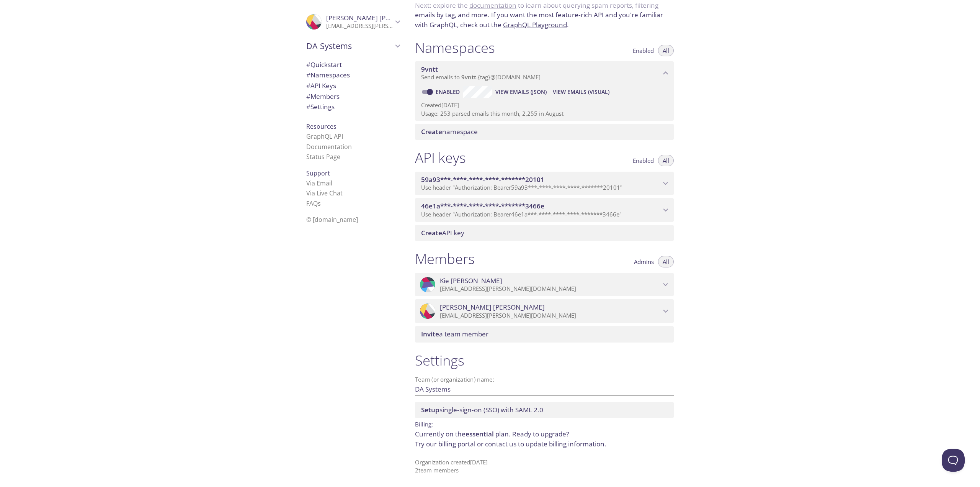  What do you see at coordinates (353, 75) in the screenshot?
I see `div: Namespaces` at bounding box center [353, 75].